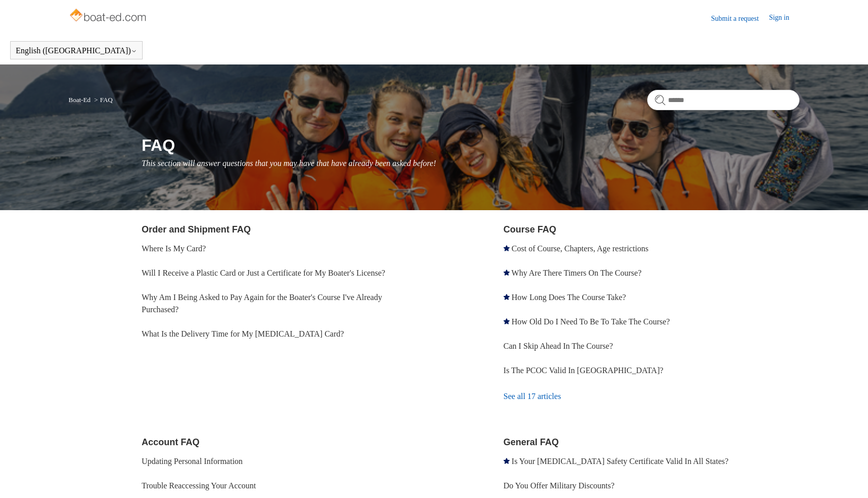  I want to click on li: Boat-Ed, so click(80, 100).